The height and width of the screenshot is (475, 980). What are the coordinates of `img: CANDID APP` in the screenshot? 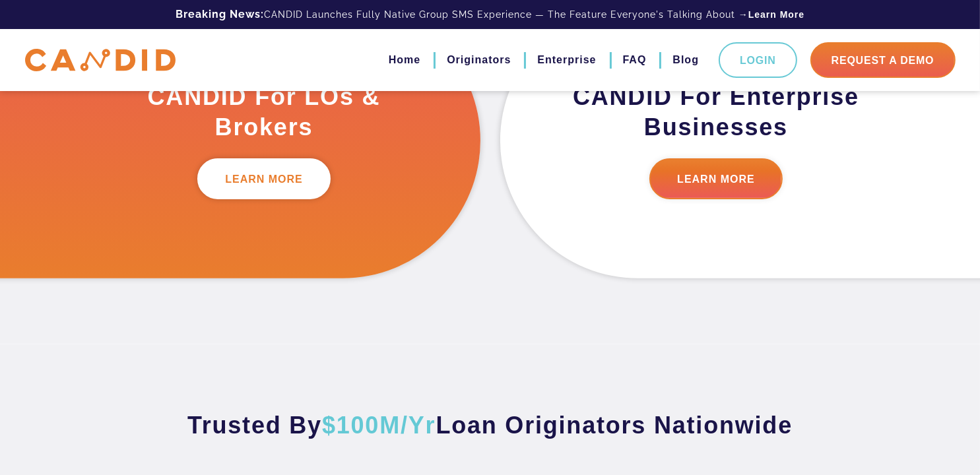 It's located at (101, 60).